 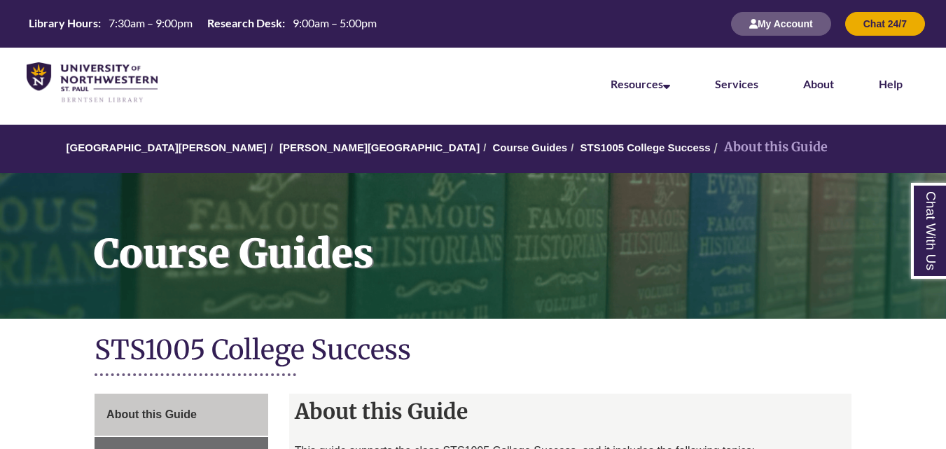 What do you see at coordinates (780, 24) in the screenshot?
I see `button: My Account` at bounding box center [780, 24].